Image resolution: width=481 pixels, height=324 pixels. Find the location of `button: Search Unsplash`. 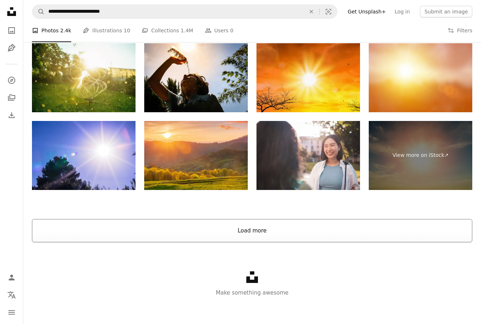

button: Search Unsplash is located at coordinates (39, 12).